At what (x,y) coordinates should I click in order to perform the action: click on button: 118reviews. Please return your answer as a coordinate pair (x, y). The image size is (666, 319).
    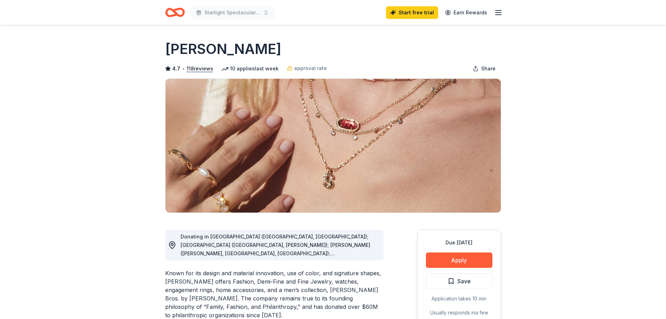
    Looking at the image, I should click on (200, 69).